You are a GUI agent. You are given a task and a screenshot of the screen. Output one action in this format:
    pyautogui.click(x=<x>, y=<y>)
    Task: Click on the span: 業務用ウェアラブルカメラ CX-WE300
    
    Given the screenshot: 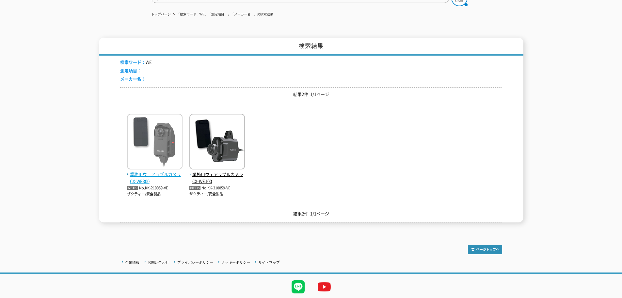 What is the action you would take?
    pyautogui.click(x=155, y=178)
    